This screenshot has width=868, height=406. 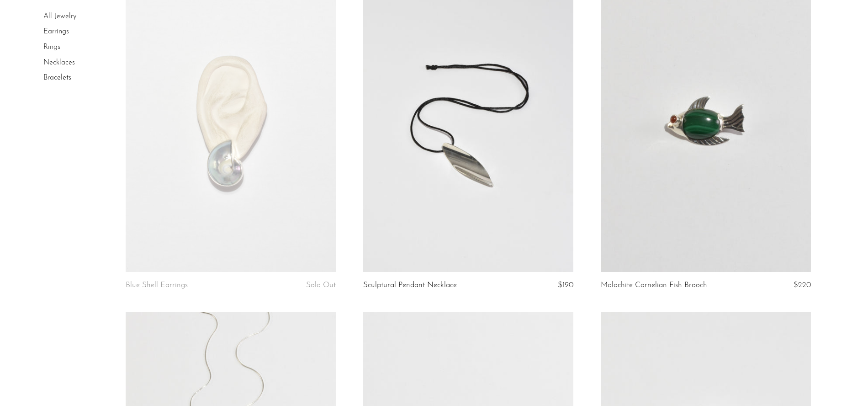 I want to click on span: $190, so click(x=566, y=285).